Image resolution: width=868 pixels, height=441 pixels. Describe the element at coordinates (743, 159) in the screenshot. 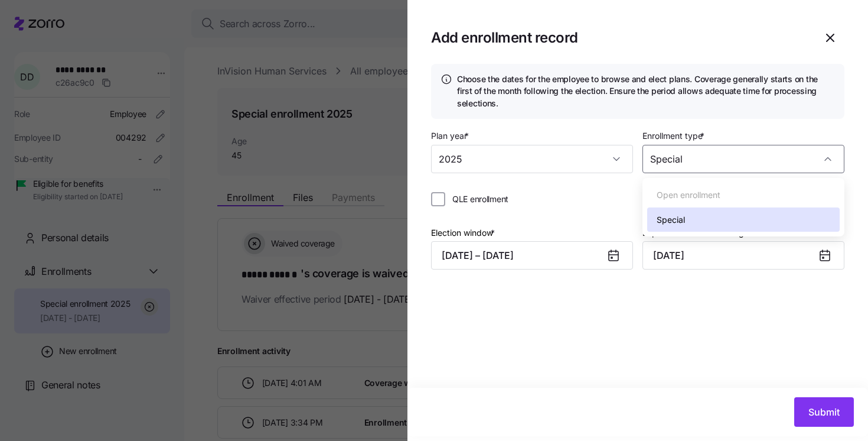

I see `input: Enrollment type` at that location.